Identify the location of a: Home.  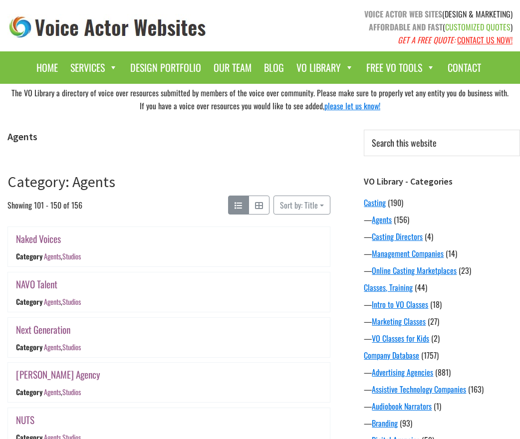
(47, 67).